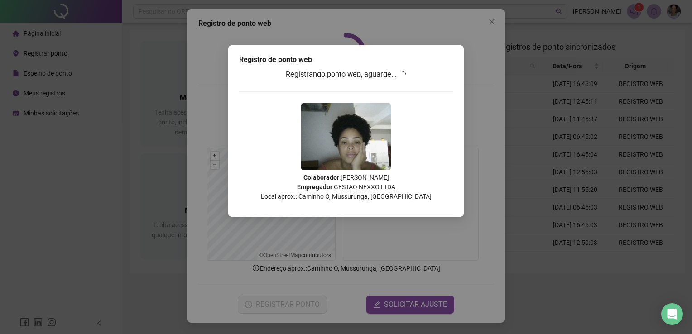  I want to click on img: 2Q==, so click(346, 137).